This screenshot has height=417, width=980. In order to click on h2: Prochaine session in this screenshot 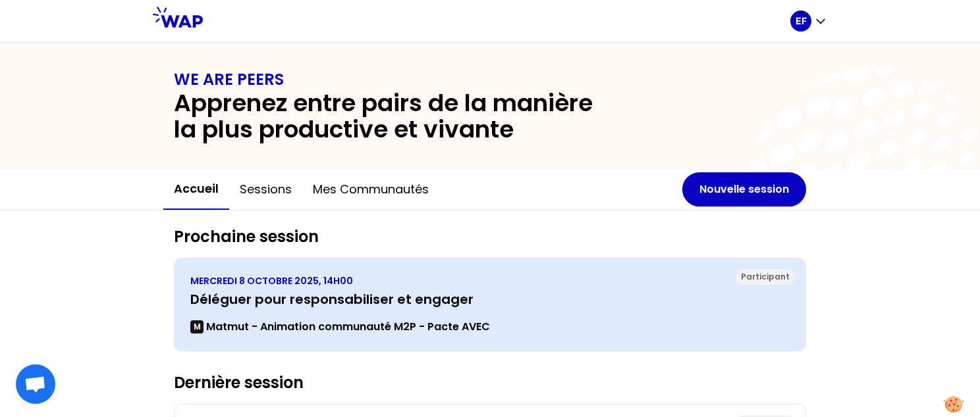, I will do `click(490, 237)`.